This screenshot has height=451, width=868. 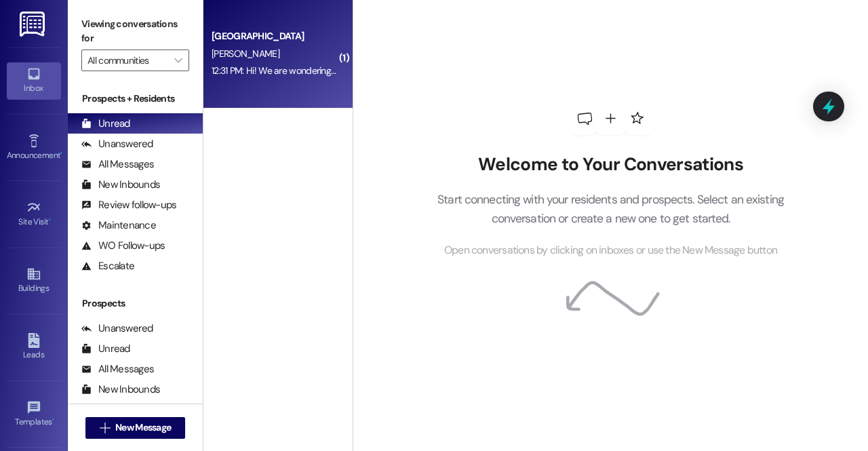 I want to click on a: Templates •, so click(x=34, y=414).